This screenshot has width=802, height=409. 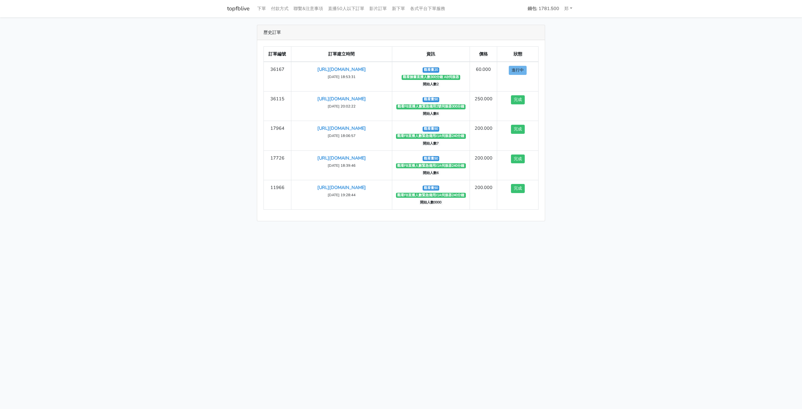 What do you see at coordinates (483, 106) in the screenshot?
I see `td: 250.000` at bounding box center [483, 106].